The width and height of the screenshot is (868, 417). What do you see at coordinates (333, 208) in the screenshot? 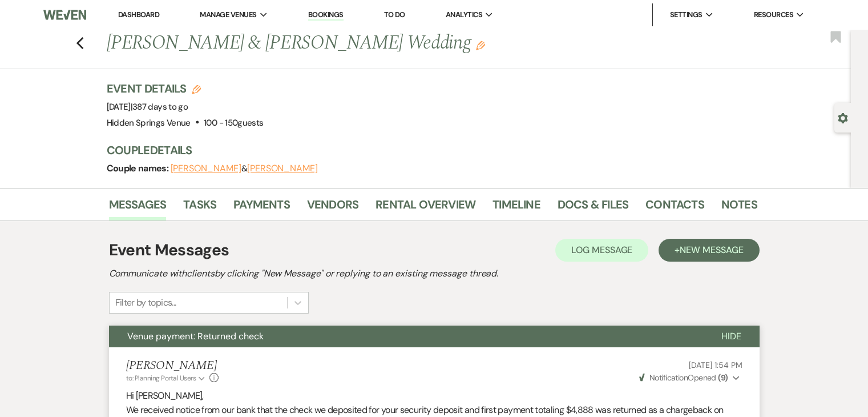
I see `a: Vendors` at bounding box center [333, 208].